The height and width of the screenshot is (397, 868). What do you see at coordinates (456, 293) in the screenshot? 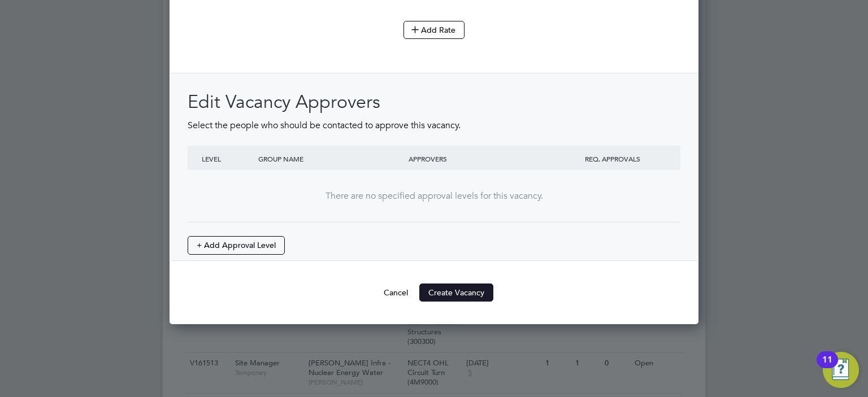
I see `button: Create Vacancy` at bounding box center [456, 293].